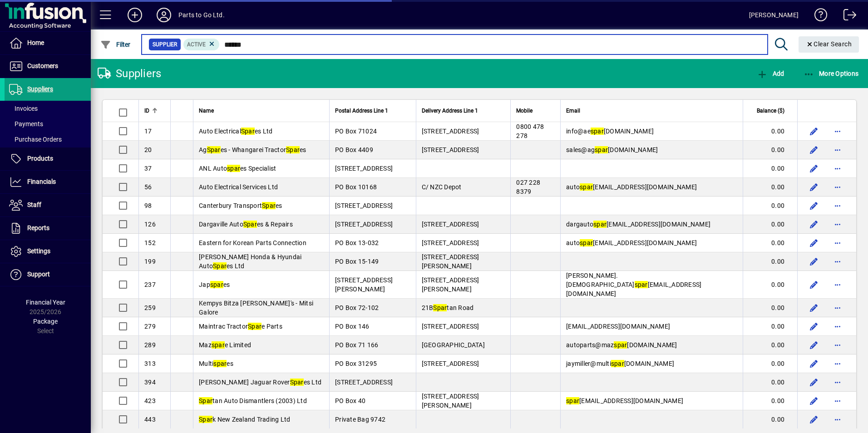  What do you see at coordinates (206, 110) in the screenshot?
I see `span: Name` at bounding box center [206, 110].